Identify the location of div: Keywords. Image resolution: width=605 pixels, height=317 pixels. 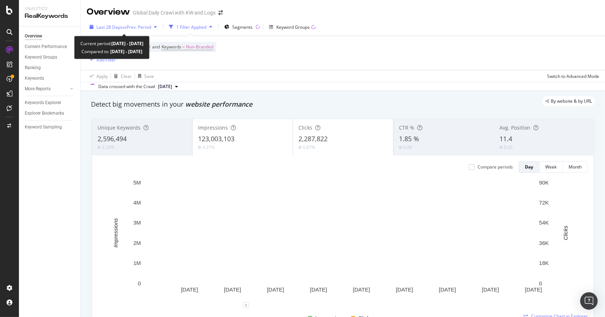
(34, 78).